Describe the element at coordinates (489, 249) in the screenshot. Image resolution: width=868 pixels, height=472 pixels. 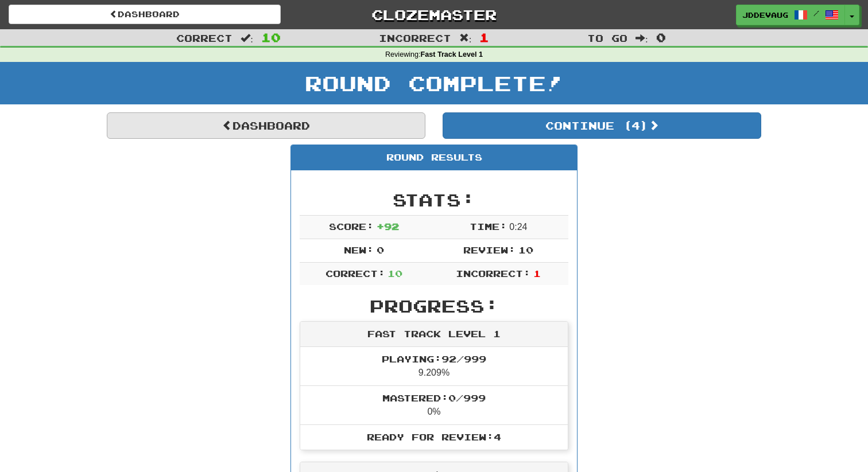
I see `span: Review:` at that location.